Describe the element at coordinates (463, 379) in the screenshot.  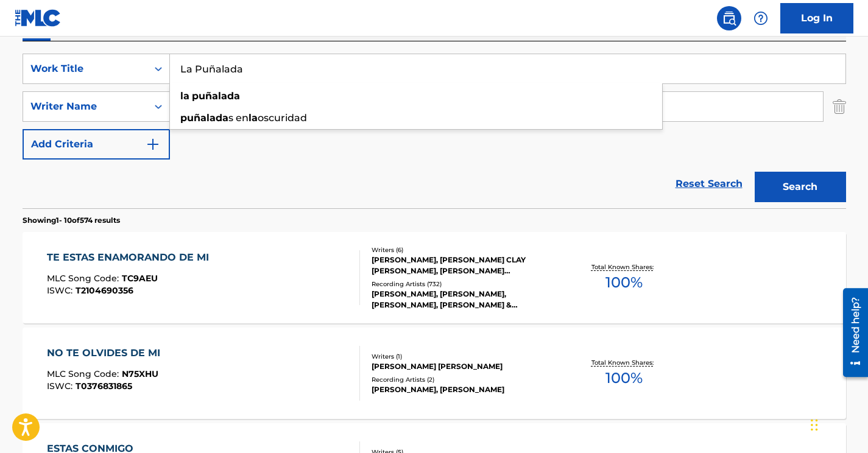
I see `div: Recording Artists ( 2 )` at that location.